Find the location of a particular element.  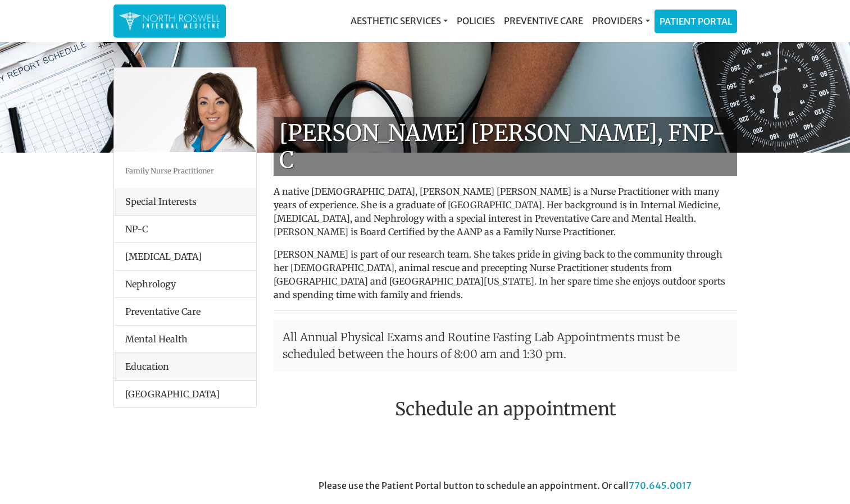

a: Patient Portal is located at coordinates (695, 21).